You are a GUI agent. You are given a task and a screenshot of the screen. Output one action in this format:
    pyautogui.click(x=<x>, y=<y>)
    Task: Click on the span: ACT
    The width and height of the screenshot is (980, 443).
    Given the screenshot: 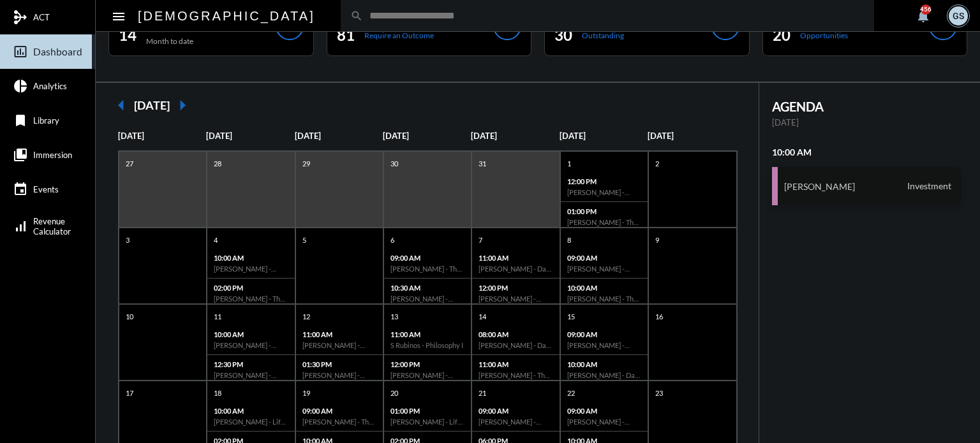 What is the action you would take?
    pyautogui.click(x=41, y=17)
    